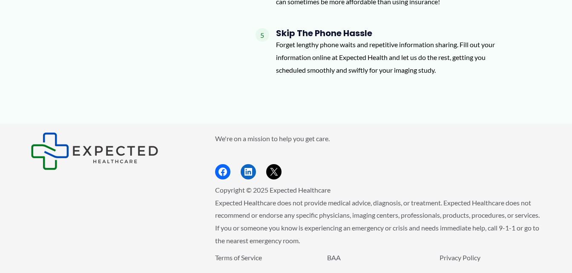 Image resolution: width=572 pixels, height=273 pixels. I want to click on span: Expected Healthcare does not provide medical advice, diagnosis, or treatment. Expected Healthcare..., so click(377, 222).